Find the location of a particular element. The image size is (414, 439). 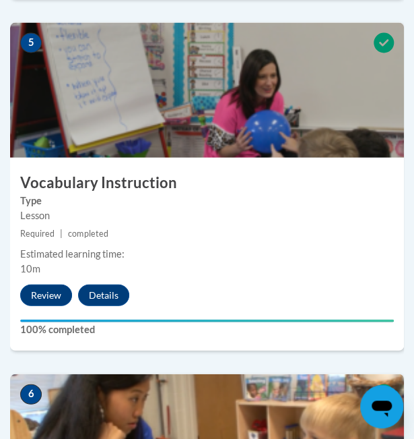

span: completed is located at coordinates (88, 232).